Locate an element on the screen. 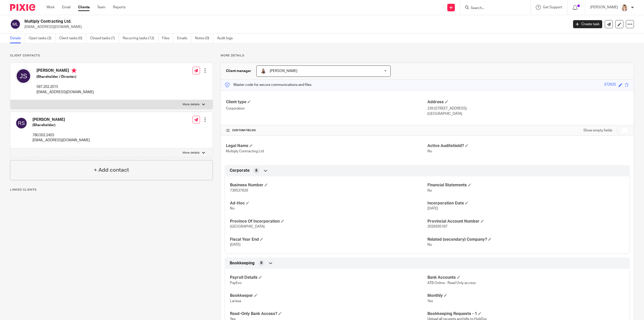  span: Bookkeeping is located at coordinates (242, 263).